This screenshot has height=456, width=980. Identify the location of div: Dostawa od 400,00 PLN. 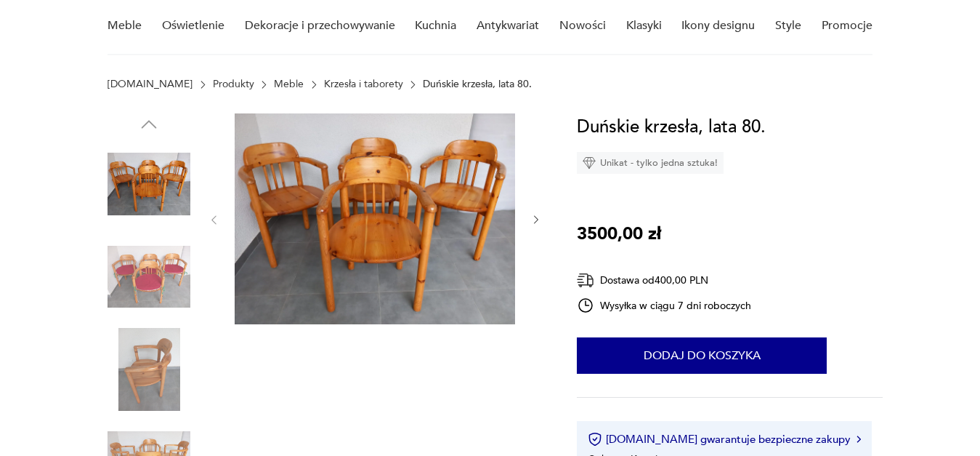
(664, 279).